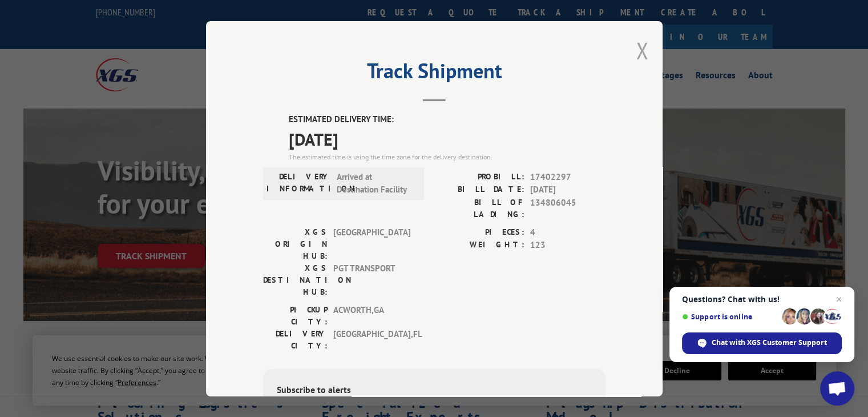 The width and height of the screenshot is (868, 417). What do you see at coordinates (480, 190) in the screenshot?
I see `label: BILL DATE:` at bounding box center [480, 190].